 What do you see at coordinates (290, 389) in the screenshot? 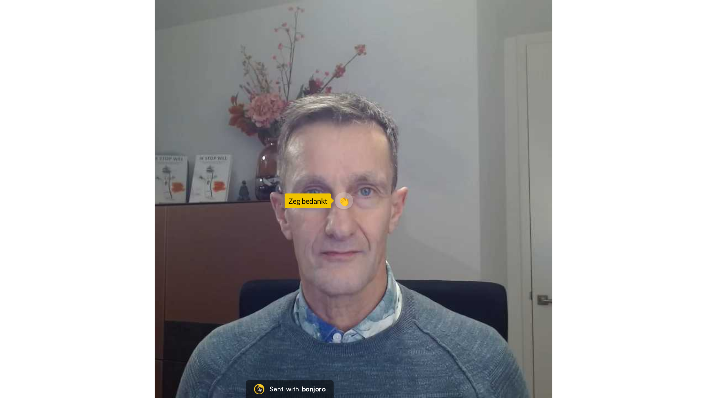
I see `a: Bonjoro LogoSent withbonjoro` at bounding box center [290, 389].